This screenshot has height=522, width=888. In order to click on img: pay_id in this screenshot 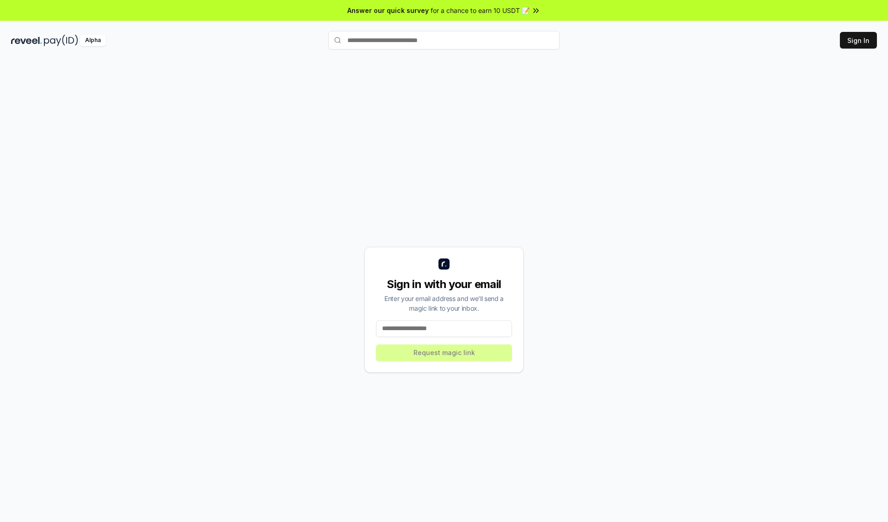, I will do `click(61, 40)`.